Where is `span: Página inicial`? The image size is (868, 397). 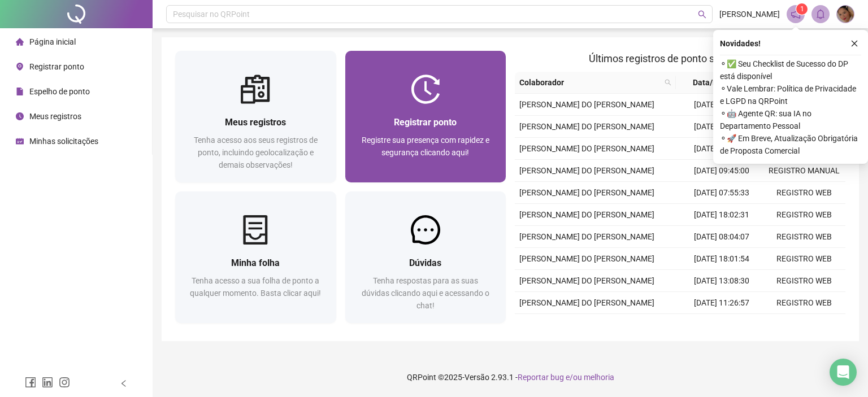 span: Página inicial is located at coordinates (53, 42).